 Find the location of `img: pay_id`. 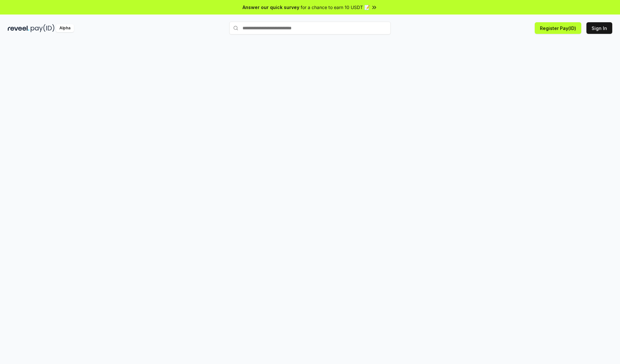

img: pay_id is located at coordinates (42, 28).